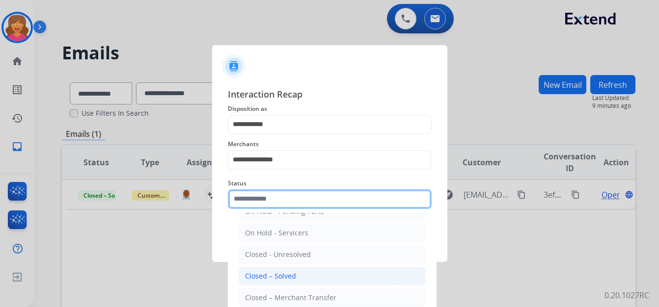  What do you see at coordinates (330, 144) in the screenshot?
I see `span: Merchants` at bounding box center [330, 144].